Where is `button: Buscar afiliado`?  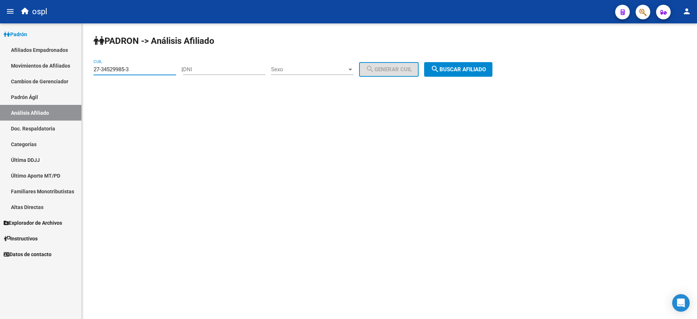 button: Buscar afiliado is located at coordinates (458, 69).